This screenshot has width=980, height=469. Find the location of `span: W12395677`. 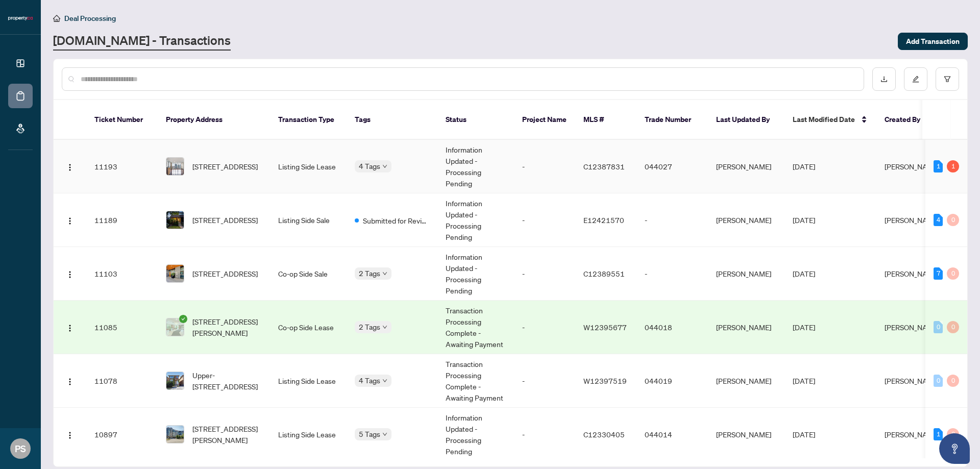

span: W12395677 is located at coordinates (605, 327).